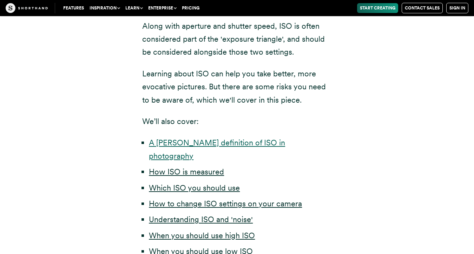 Image resolution: width=474 pixels, height=254 pixels. I want to click on a: Which ISO you should use, so click(194, 188).